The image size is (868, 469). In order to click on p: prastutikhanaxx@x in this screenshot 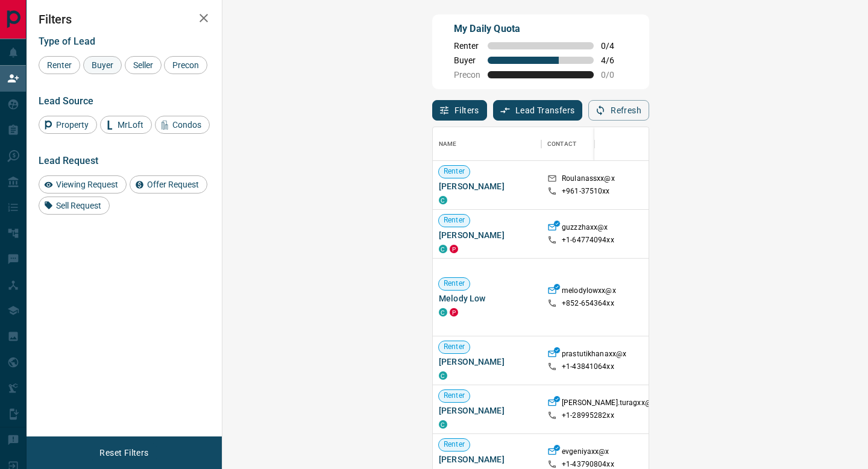, I will do `click(594, 355)`.